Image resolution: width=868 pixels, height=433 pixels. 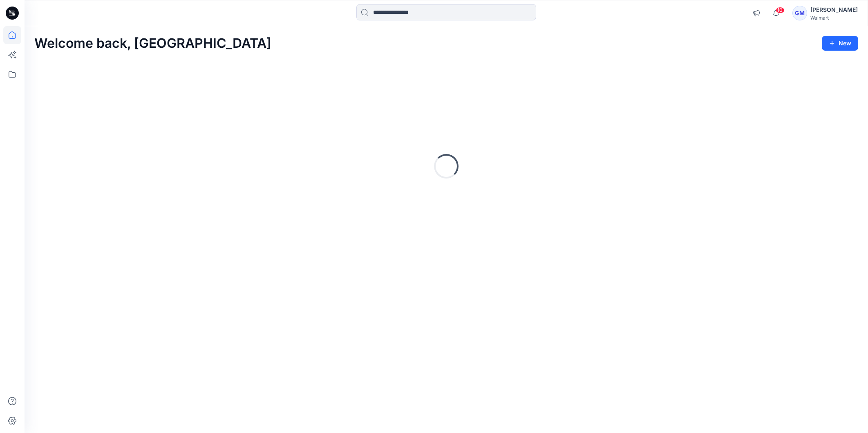 I want to click on div: Walmart, so click(x=834, y=18).